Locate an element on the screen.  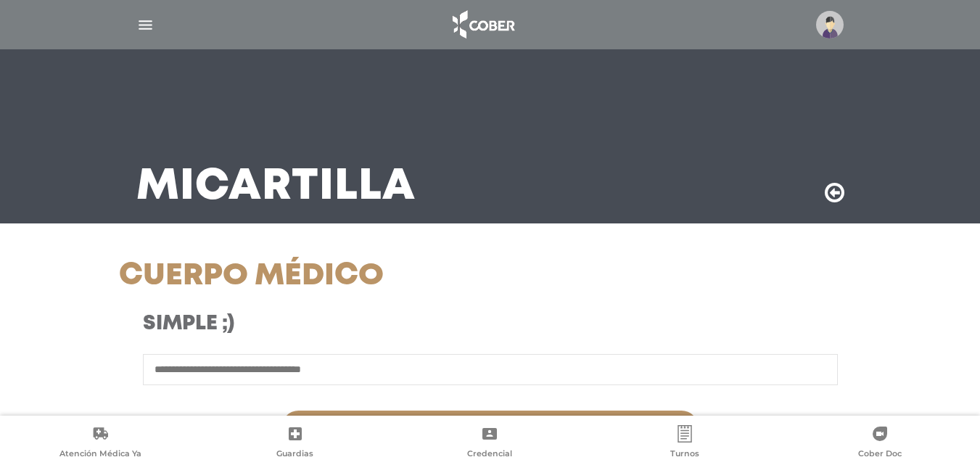
span: Atención Médica Ya is located at coordinates (100, 455).